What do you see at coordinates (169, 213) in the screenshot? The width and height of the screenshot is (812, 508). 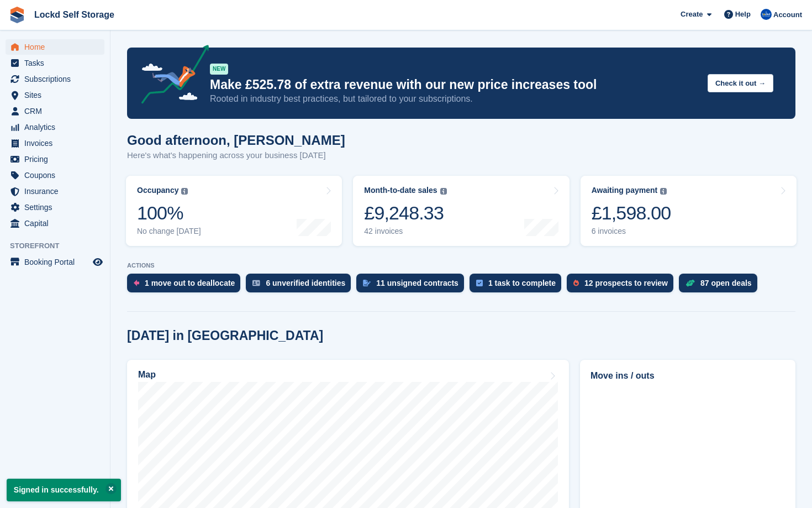 I see `div: 100%` at bounding box center [169, 213].